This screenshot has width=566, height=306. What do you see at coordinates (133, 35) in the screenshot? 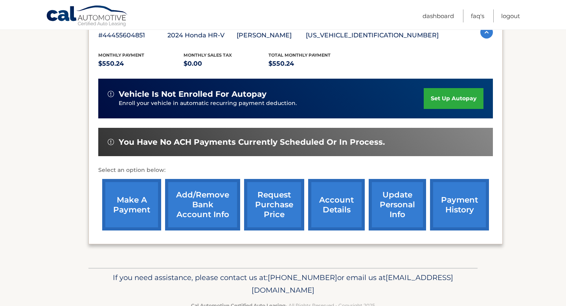
I see `p: #44455604851` at bounding box center [133, 35].